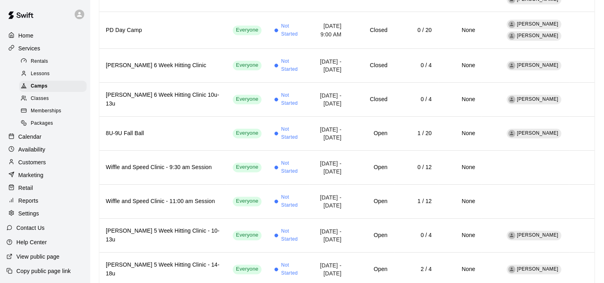  Describe the element at coordinates (53, 74) in the screenshot. I see `div: Lessons` at that location.